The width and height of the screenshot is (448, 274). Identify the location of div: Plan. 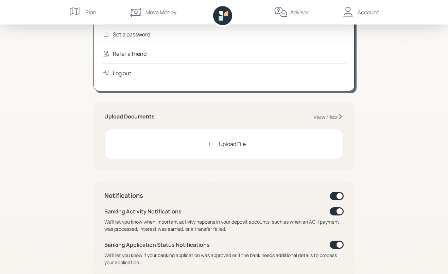
(91, 12).